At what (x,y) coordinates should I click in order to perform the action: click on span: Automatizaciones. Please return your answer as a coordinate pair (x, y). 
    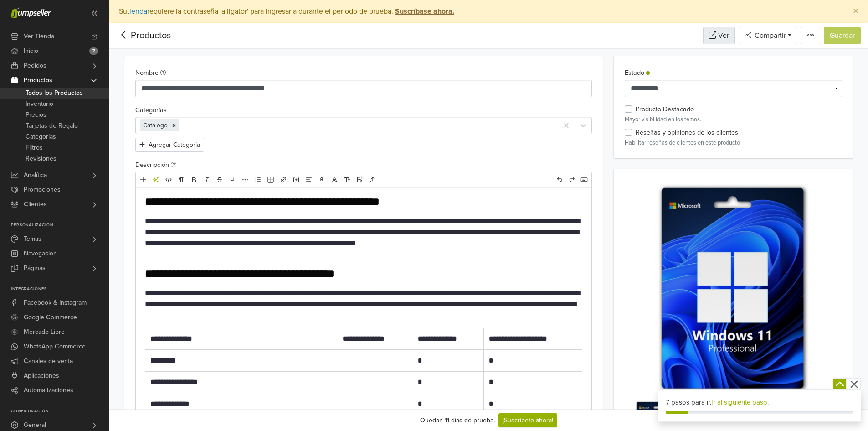
    Looking at the image, I should click on (48, 390).